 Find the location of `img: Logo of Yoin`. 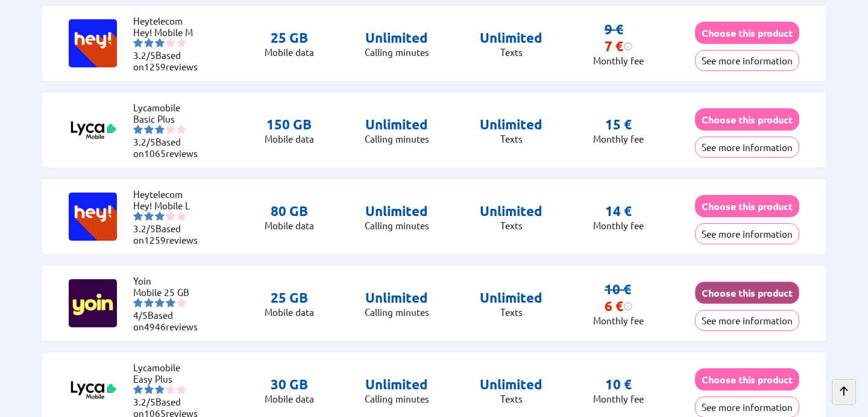

img: Logo of Yoin is located at coordinates (93, 303).